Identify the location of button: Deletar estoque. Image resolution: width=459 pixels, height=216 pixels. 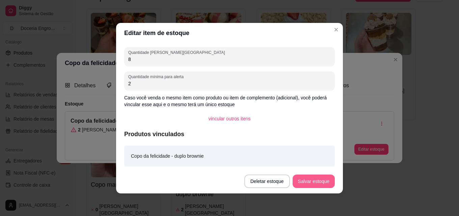
(267, 182).